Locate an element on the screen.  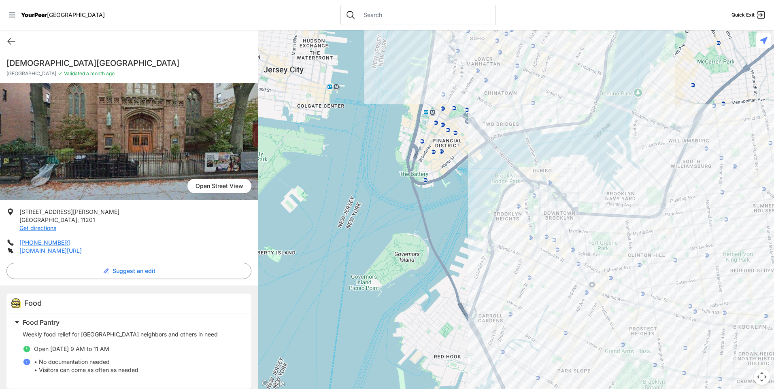
span: 11201 is located at coordinates (88, 220).